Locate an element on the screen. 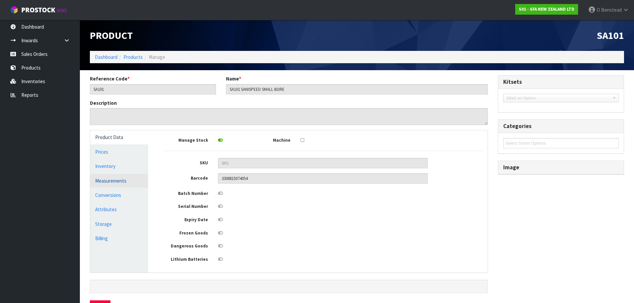  strong: S01 - SFA NEW ZEALAND LTD is located at coordinates (547, 9).